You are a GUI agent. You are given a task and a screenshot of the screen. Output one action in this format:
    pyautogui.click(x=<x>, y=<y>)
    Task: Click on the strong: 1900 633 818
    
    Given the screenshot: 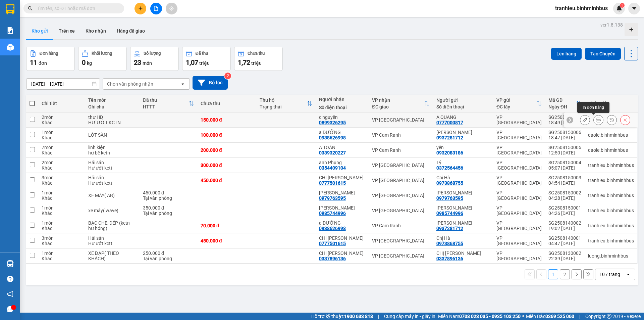 What is the action you would take?
    pyautogui.click(x=359, y=316)
    